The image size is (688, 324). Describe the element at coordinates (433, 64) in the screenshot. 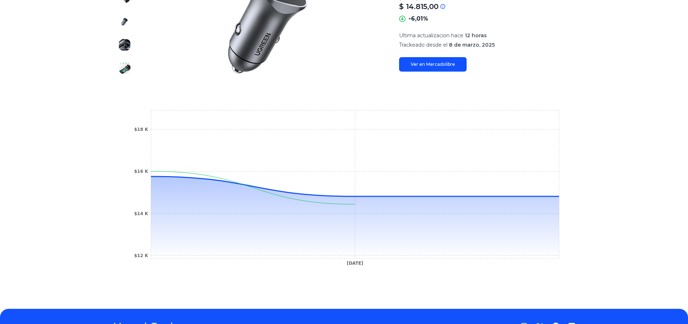

I see `a: Ver en Mercadolibre` at that location.